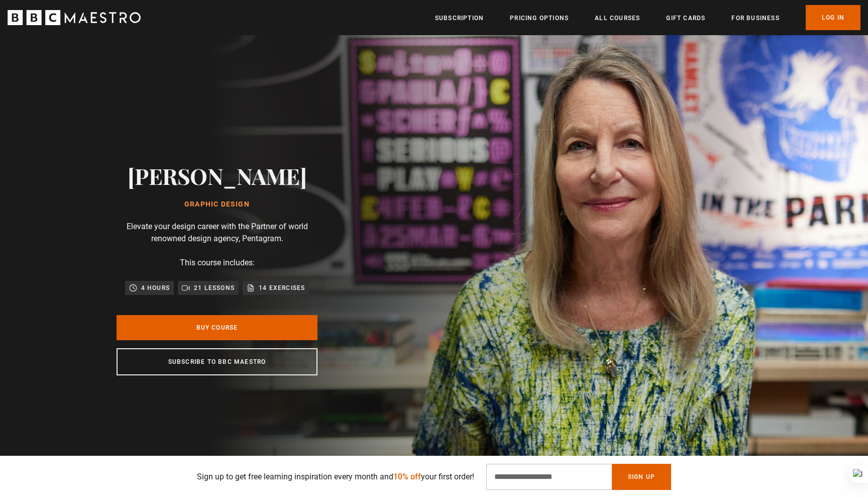 The image size is (868, 498). What do you see at coordinates (155, 288) in the screenshot?
I see `p: 4 hours` at bounding box center [155, 288].